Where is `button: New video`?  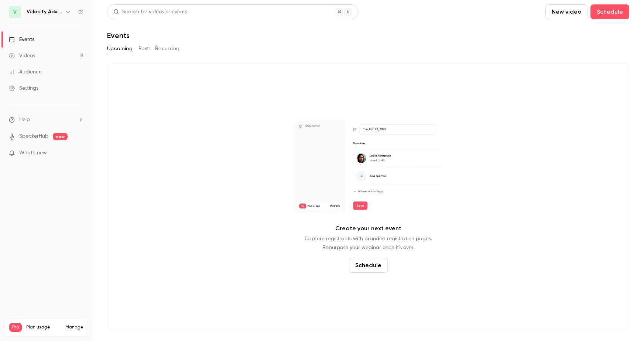
button: New video is located at coordinates (566, 12).